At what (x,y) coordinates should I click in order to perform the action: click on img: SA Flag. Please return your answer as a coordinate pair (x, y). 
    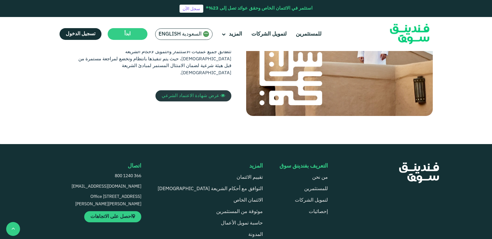
    Looking at the image, I should click on (206, 34).